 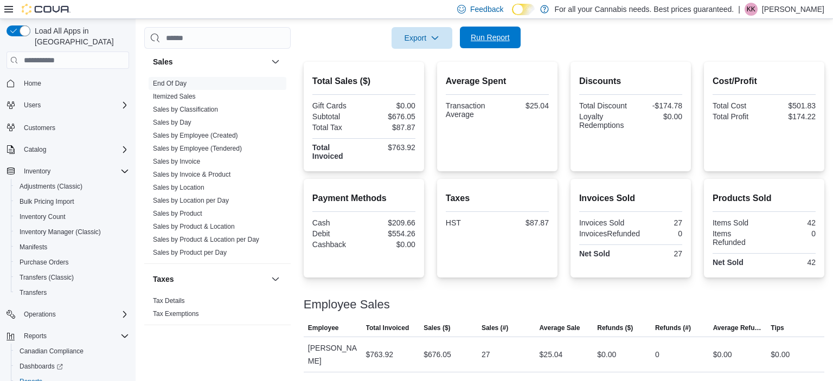 What do you see at coordinates (388, 328) in the screenshot?
I see `span: Total Invoiced` at bounding box center [388, 328].